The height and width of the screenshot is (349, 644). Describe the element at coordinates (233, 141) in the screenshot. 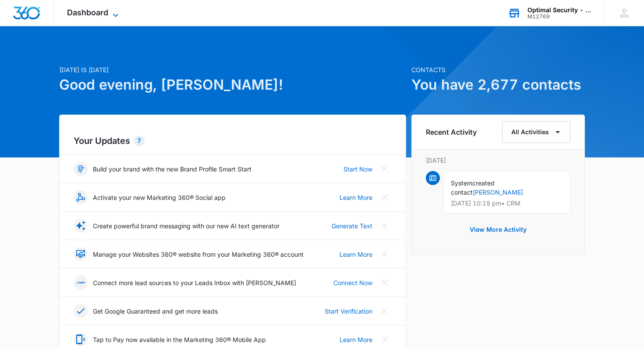

I see `h2: Your Updates` at that location.